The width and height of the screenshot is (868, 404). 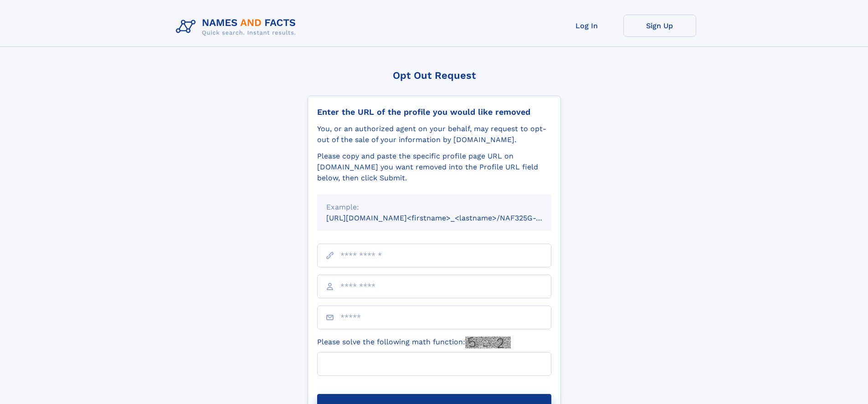 I want to click on div: Enter the URL of the profile you would like removed, so click(x=434, y=112).